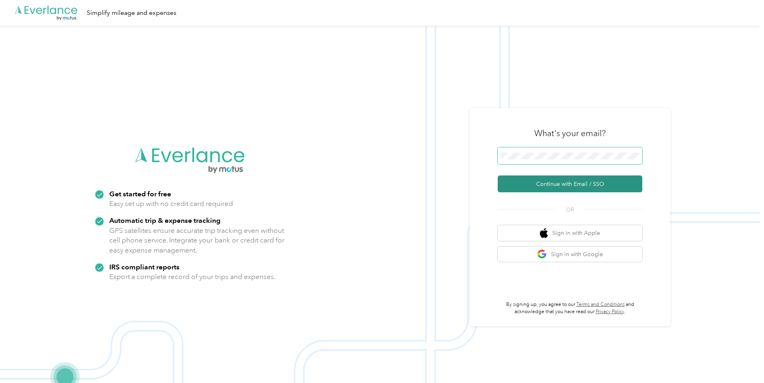  I want to click on img: apple logo, so click(544, 233).